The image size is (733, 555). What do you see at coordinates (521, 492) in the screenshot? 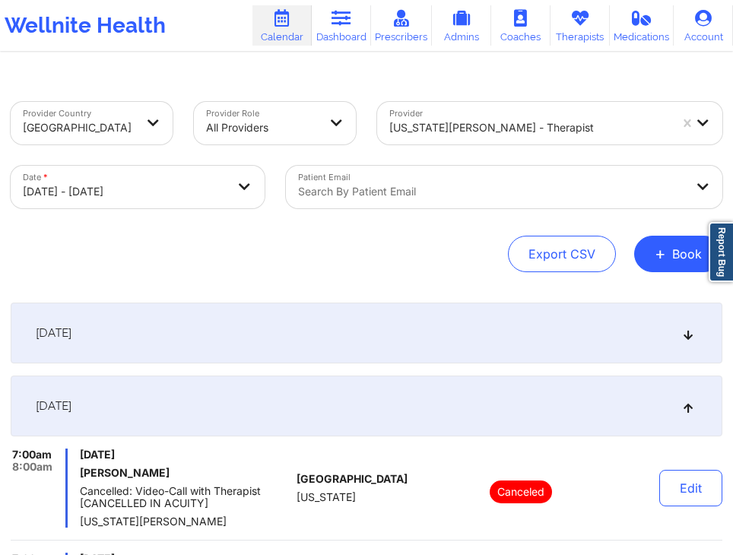
I see `p: Canceled` at bounding box center [521, 492].